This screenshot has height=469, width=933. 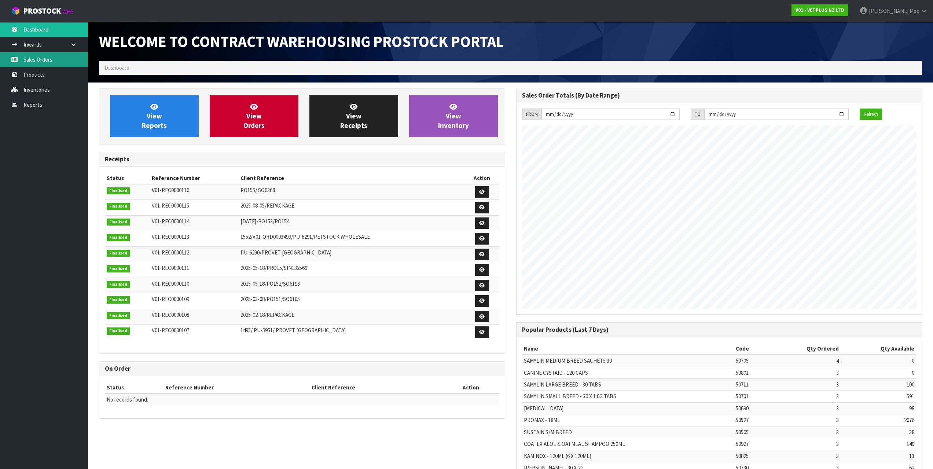 What do you see at coordinates (628, 432) in the screenshot?
I see `td: SUSTAIN S/M BREED` at bounding box center [628, 432].